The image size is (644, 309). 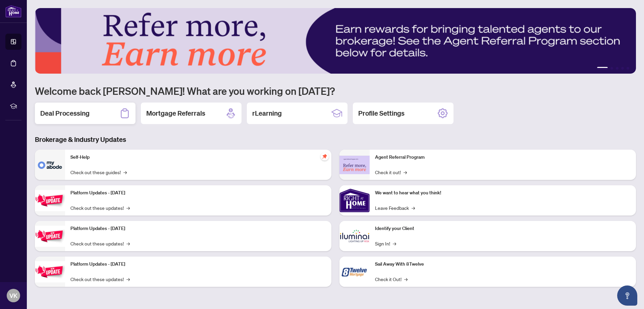 What do you see at coordinates (503, 229) in the screenshot?
I see `p: Identify your Client` at bounding box center [503, 229].